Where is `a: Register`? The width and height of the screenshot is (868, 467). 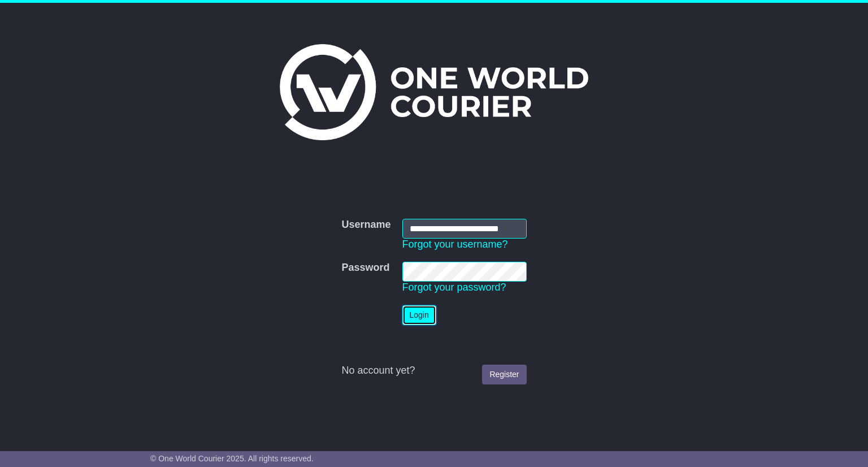 a: Register is located at coordinates (504, 374).